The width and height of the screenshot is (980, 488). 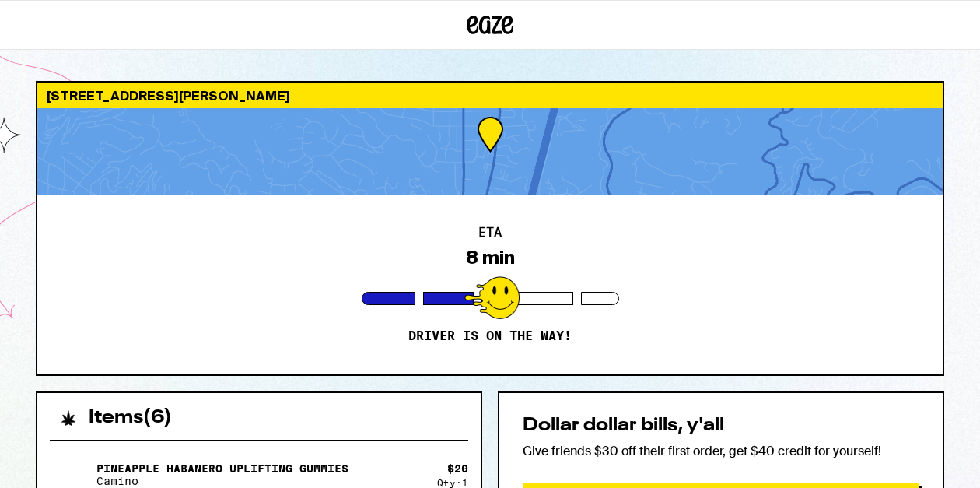 I want to click on span: Hi. Need any help?, so click(x=60, y=17).